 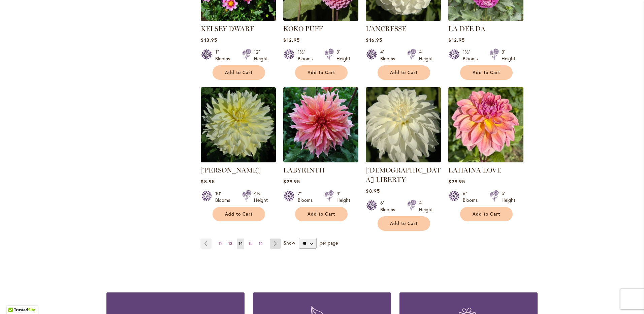 I want to click on span: 12, so click(x=221, y=243).